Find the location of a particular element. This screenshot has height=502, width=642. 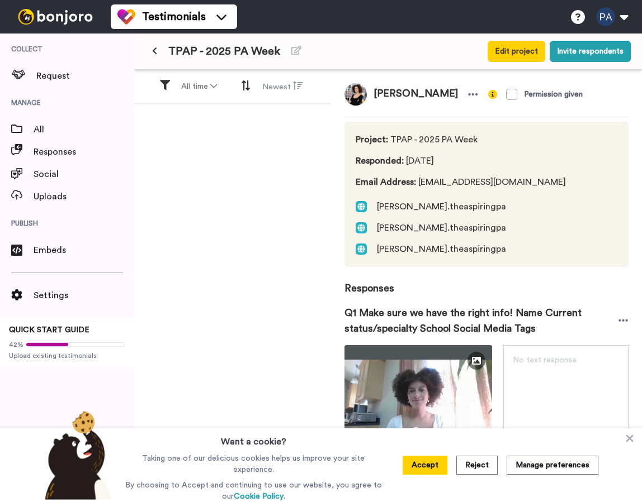

div: Permission given is located at coordinates (553, 94).